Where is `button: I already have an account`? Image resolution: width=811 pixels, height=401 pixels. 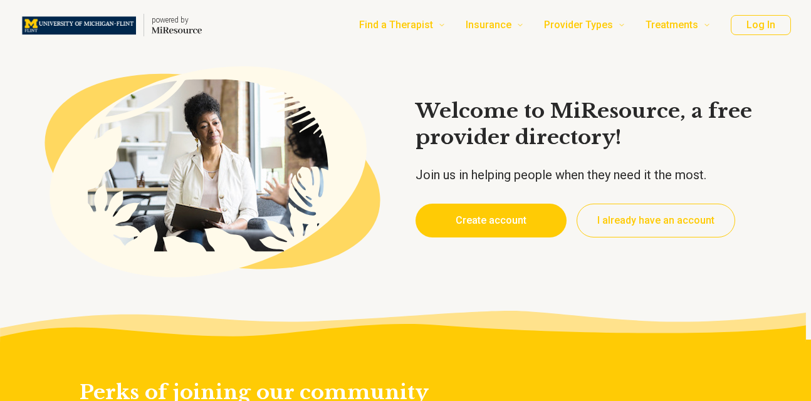
button: I already have an account is located at coordinates (656, 221).